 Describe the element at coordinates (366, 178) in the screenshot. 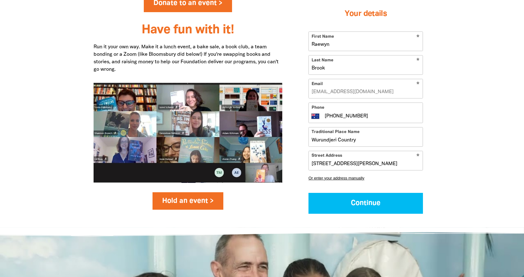

I see `button: Or enter your address manually` at that location.